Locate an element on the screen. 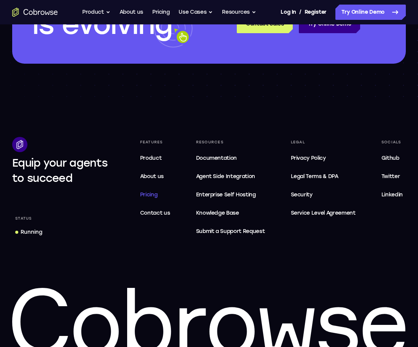  span: is is located at coordinates (43, 24).